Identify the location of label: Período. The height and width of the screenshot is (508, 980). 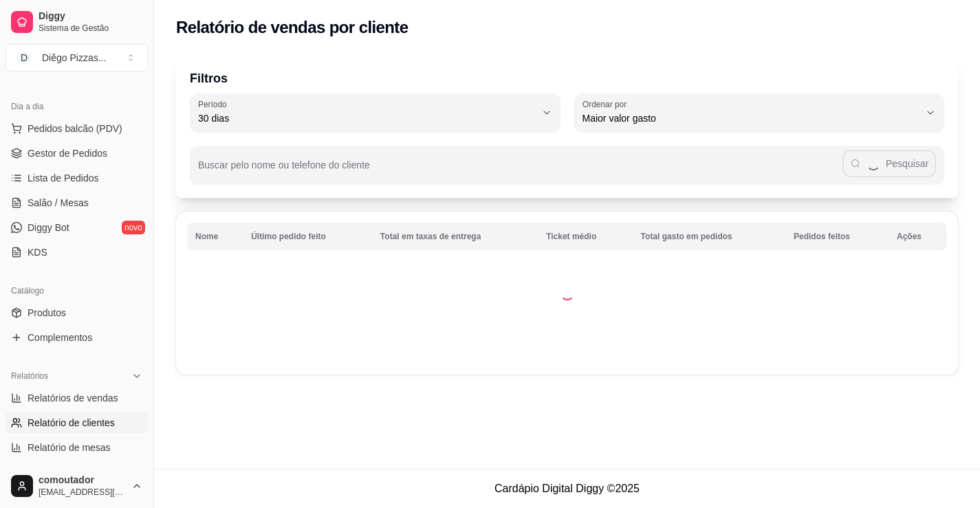
(214, 104).